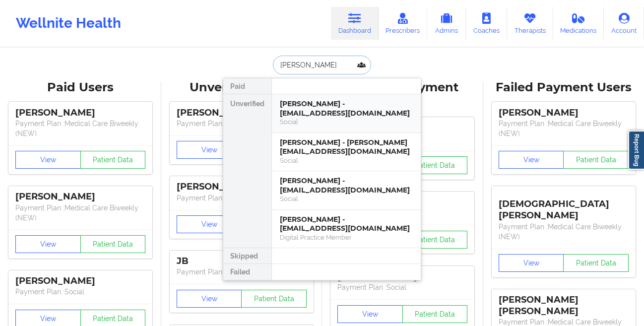 The width and height of the screenshot is (644, 326). I want to click on div: Failed, so click(247, 272).